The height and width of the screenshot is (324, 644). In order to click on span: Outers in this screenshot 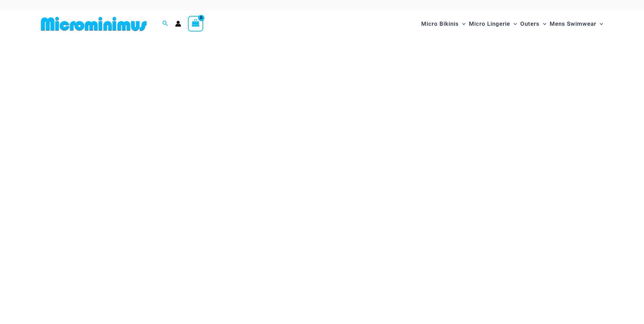, I will do `click(530, 23)`.